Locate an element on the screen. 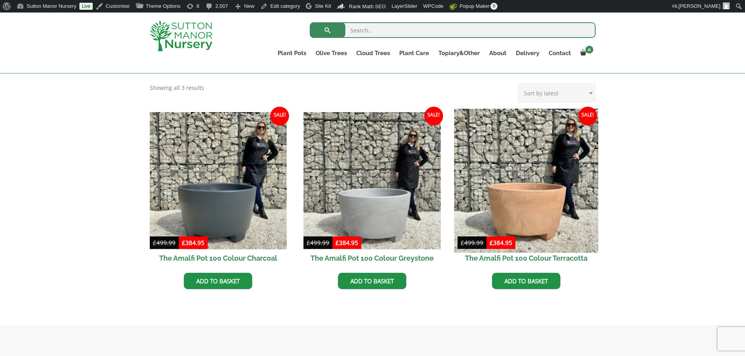  select: Shop order is located at coordinates (556, 93).